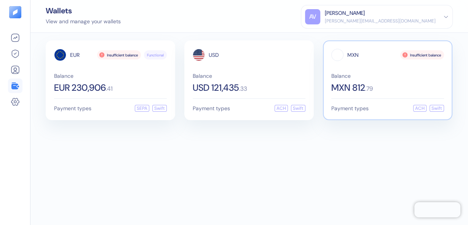 This screenshot has height=225, width=468. Describe the element at coordinates (80, 88) in the screenshot. I see `span: EUR 230,906` at that location.